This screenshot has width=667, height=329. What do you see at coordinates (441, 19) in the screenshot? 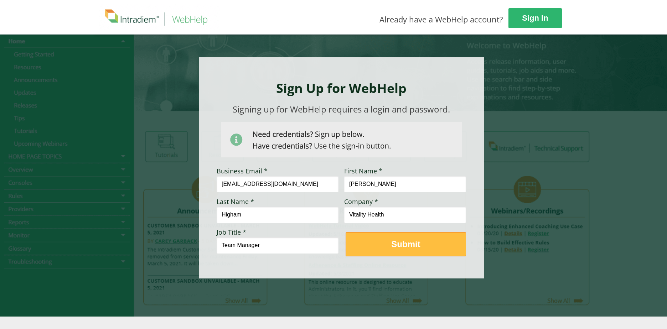
I see `span: Already have a WebHelp account?` at bounding box center [441, 19].